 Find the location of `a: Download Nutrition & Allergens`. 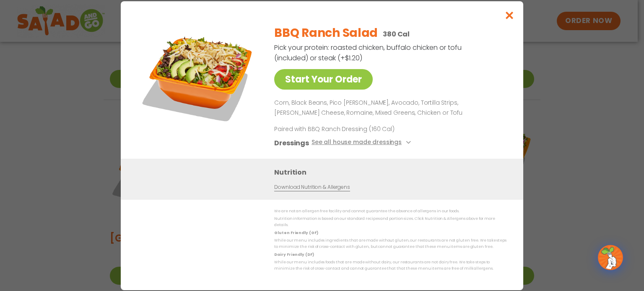

a: Download Nutrition & Allergens is located at coordinates (312, 187).